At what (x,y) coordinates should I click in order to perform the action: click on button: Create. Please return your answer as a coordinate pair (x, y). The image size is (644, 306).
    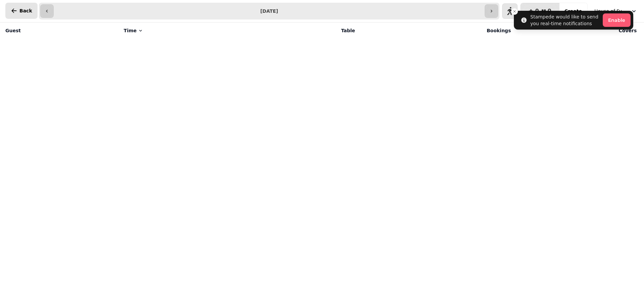
    Looking at the image, I should click on (573, 11).